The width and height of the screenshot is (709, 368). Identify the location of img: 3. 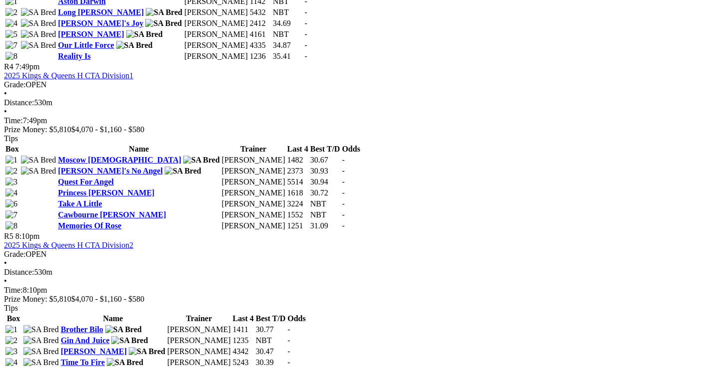
(11, 182).